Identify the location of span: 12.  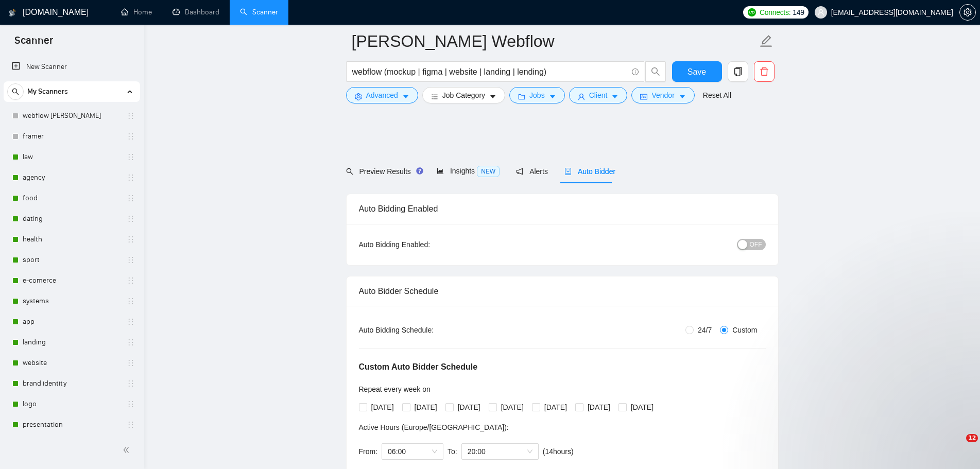
(971, 438).